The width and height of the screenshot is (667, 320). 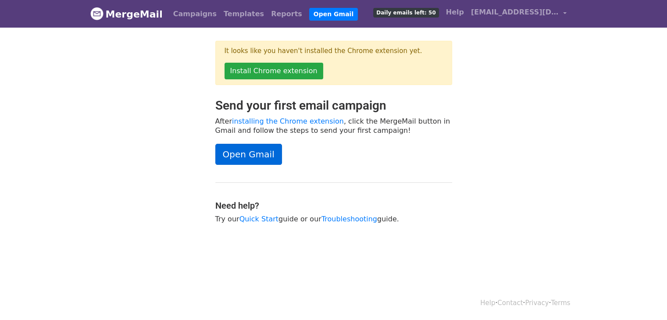 I want to click on a: Daily emails left: 50, so click(x=406, y=12).